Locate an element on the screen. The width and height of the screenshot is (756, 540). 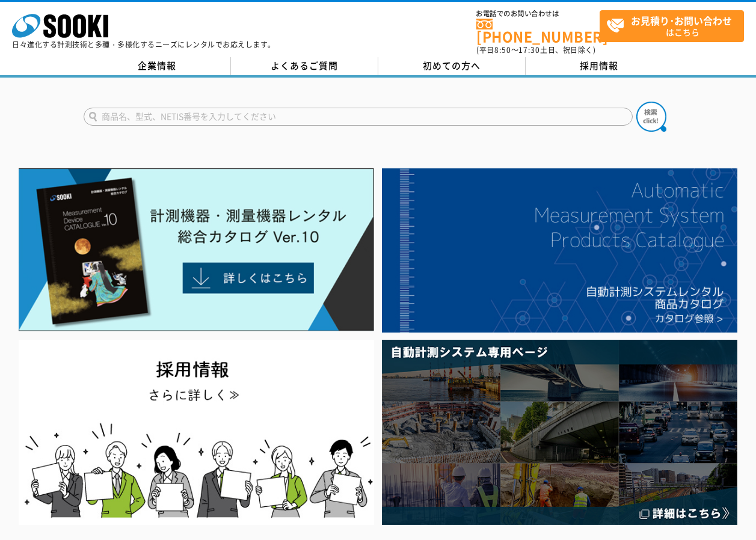
a: よくあるご質問 is located at coordinates (304, 66).